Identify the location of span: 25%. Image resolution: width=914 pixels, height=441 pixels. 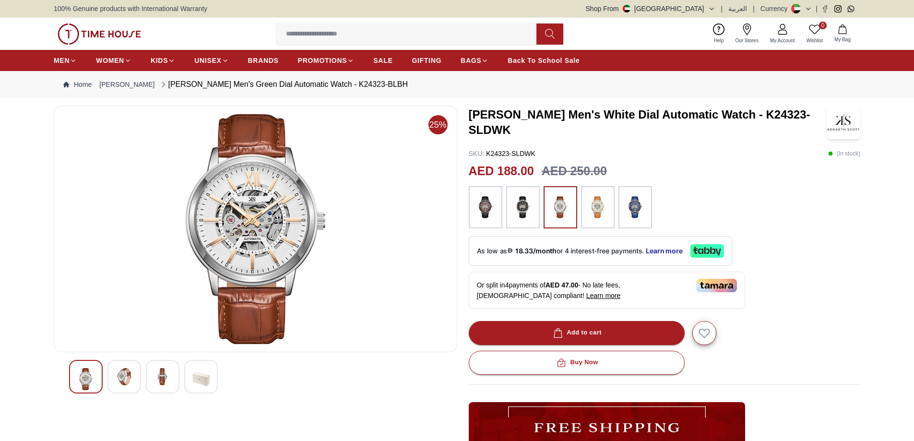
(438, 125).